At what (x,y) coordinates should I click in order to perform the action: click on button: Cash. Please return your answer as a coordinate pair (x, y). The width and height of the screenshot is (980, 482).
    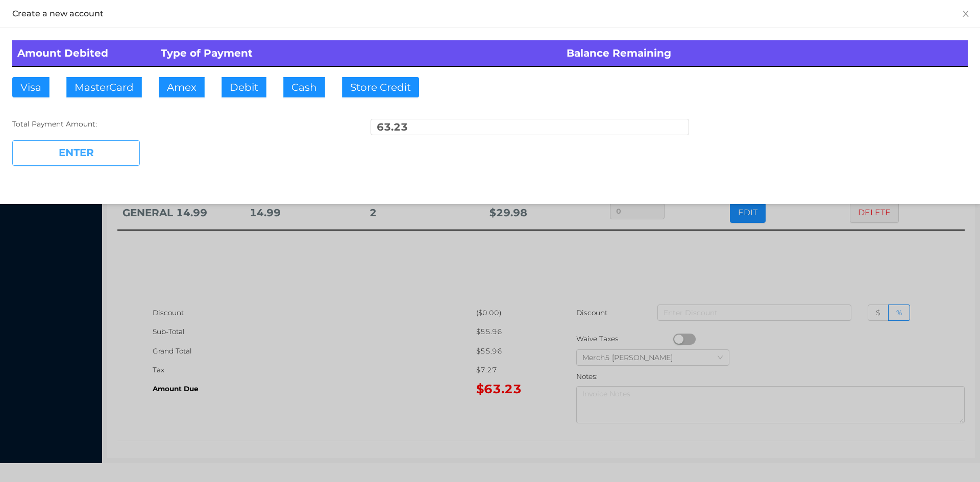
    Looking at the image, I should click on (304, 87).